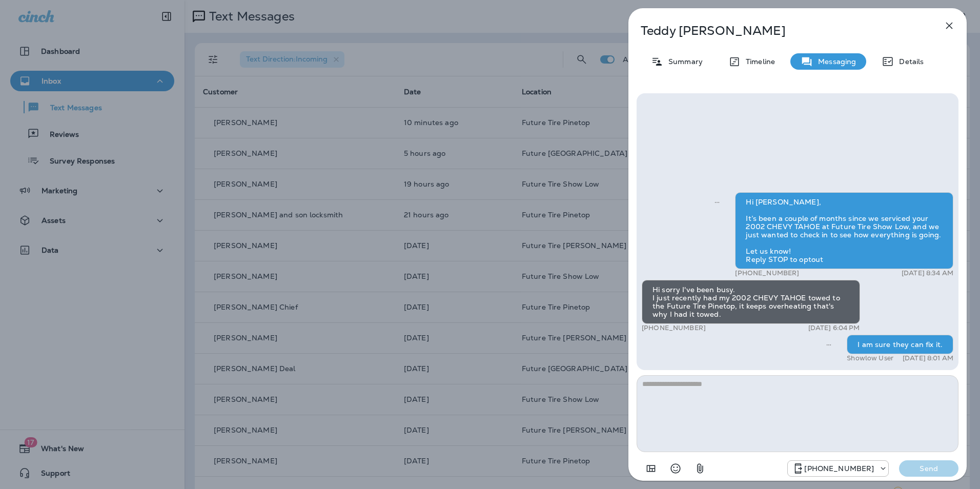 This screenshot has width=980, height=489. Describe the element at coordinates (650, 469) in the screenshot. I see `button: Add in a premade template` at that location.